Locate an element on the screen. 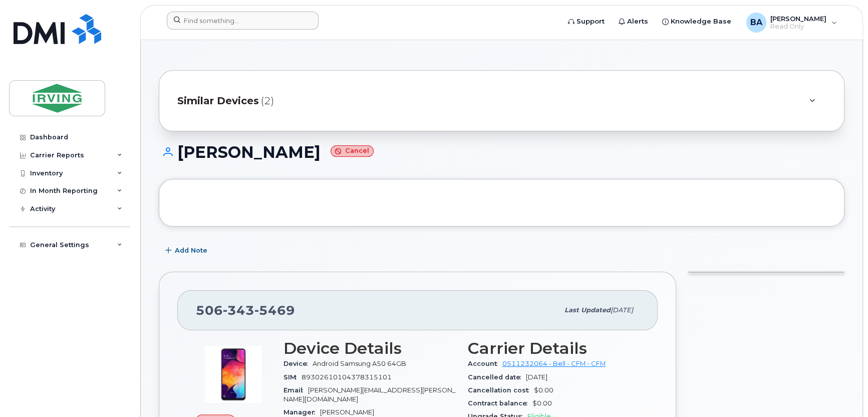 The height and width of the screenshot is (417, 868). span: 89302610104378315101 is located at coordinates (347, 377).